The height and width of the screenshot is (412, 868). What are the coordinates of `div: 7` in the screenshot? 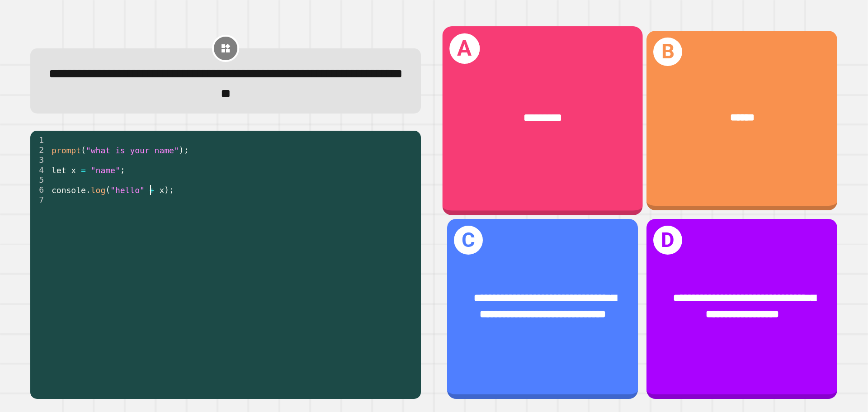 It's located at (40, 200).